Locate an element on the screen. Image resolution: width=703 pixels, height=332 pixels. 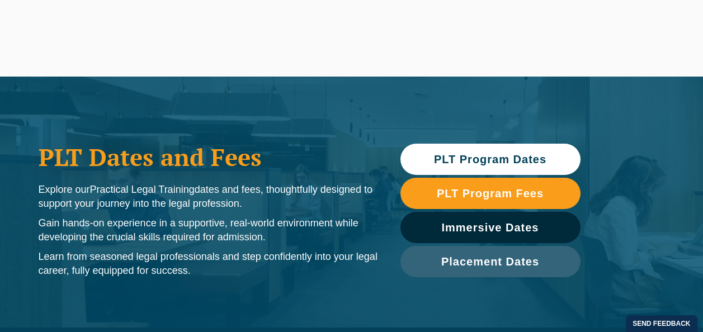
span: Practical Legal Training is located at coordinates (142, 190).